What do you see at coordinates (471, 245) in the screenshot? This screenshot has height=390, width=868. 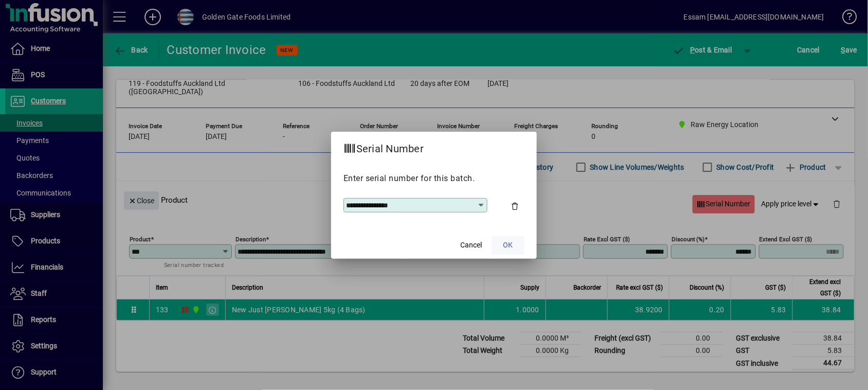 I see `span: Cancel` at bounding box center [471, 245].